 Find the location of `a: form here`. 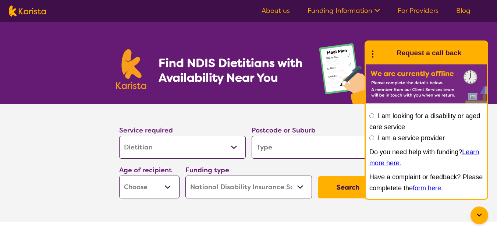

a: form here is located at coordinates (427, 188).